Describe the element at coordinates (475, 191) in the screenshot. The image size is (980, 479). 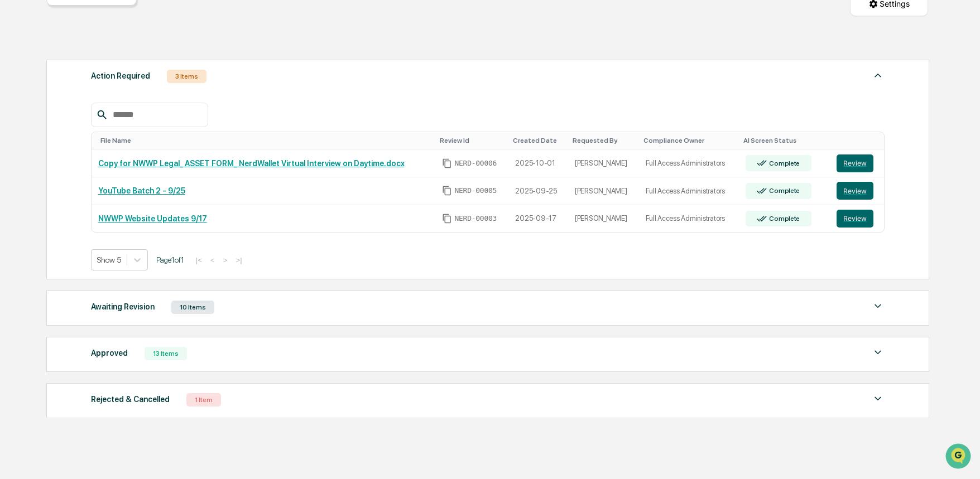
I see `span: NERD-00005` at that location.